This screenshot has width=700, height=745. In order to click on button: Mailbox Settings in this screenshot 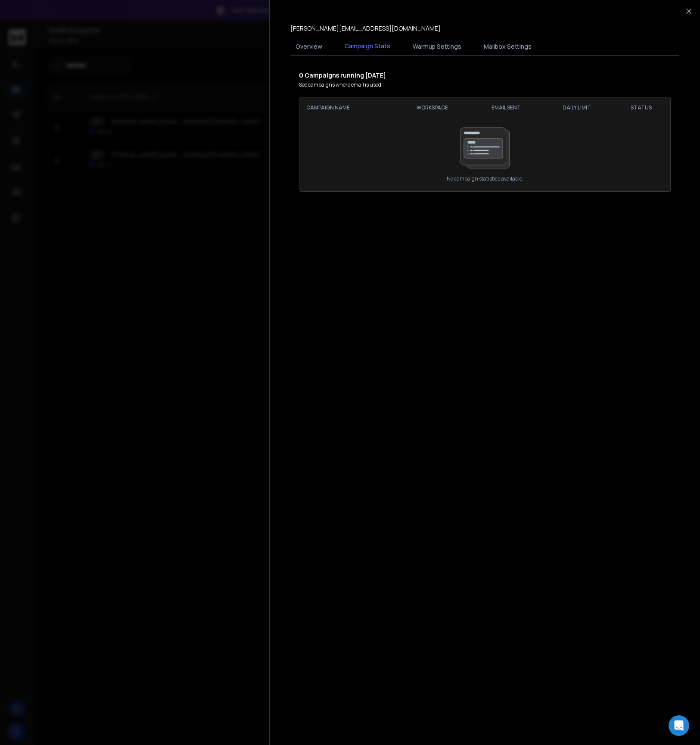, I will do `click(507, 47)`.